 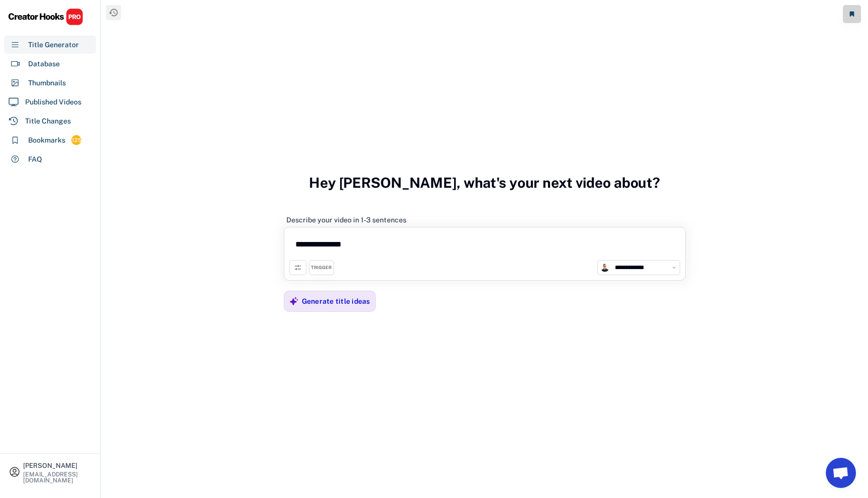 I want to click on div: FAQ, so click(x=35, y=159).